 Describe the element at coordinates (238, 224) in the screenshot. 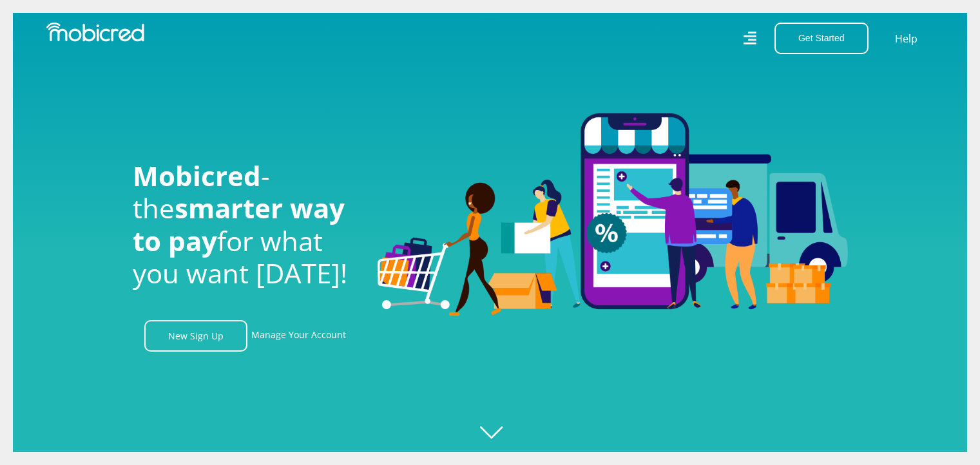

I see `span: smarter way to pay` at that location.